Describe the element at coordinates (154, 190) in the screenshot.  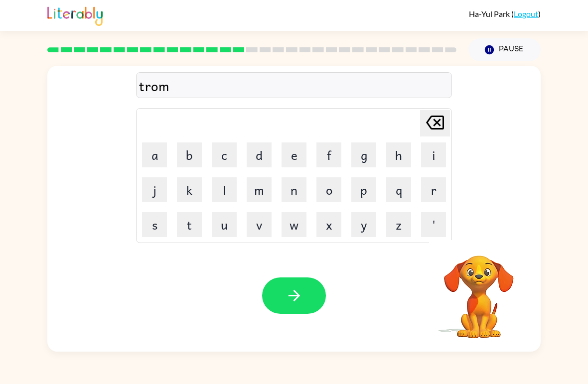
I see `button: j` at that location.